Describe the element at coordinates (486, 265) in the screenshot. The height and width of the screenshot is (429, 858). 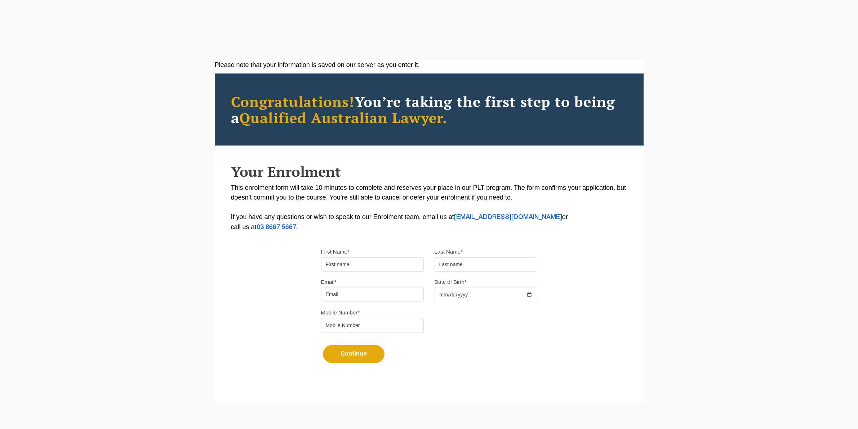
I see `input: Last name` at that location.